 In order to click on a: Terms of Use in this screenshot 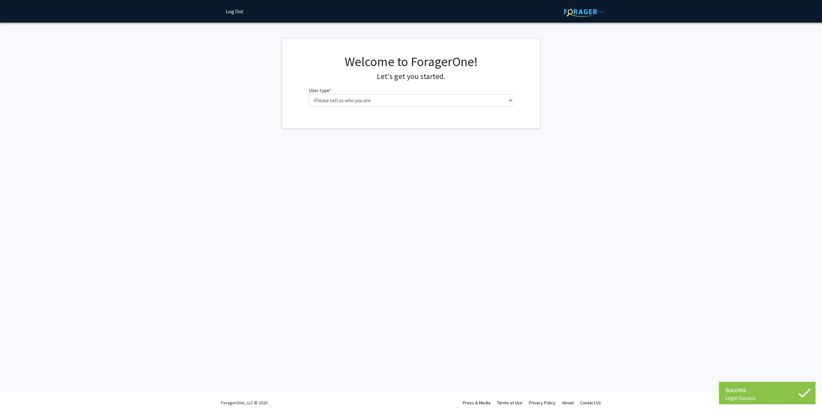, I will do `click(510, 402)`.